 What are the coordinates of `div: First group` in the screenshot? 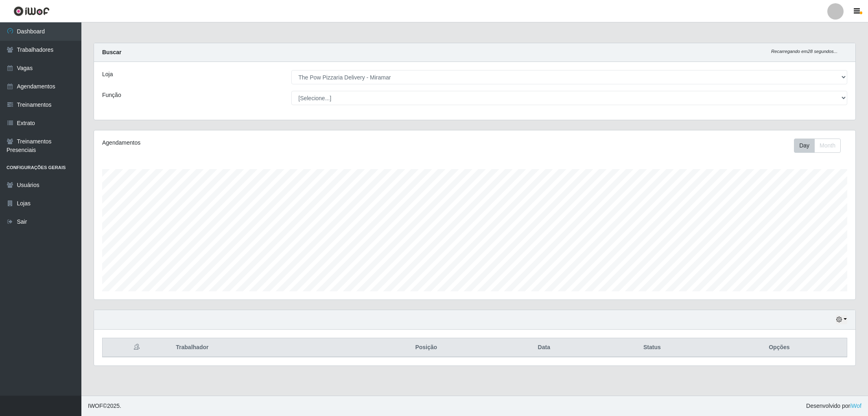 It's located at (817, 146).